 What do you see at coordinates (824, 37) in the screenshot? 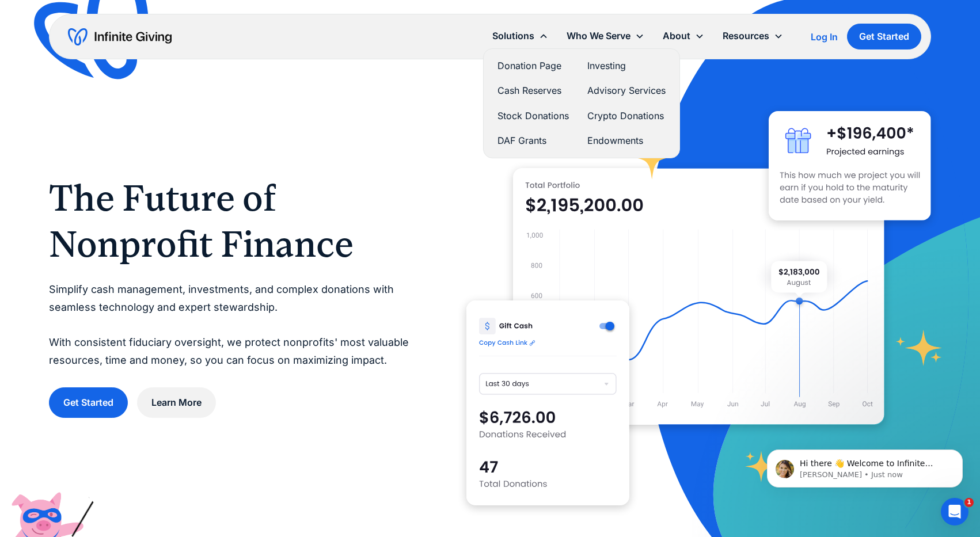
I see `div: Log In` at bounding box center [824, 37].